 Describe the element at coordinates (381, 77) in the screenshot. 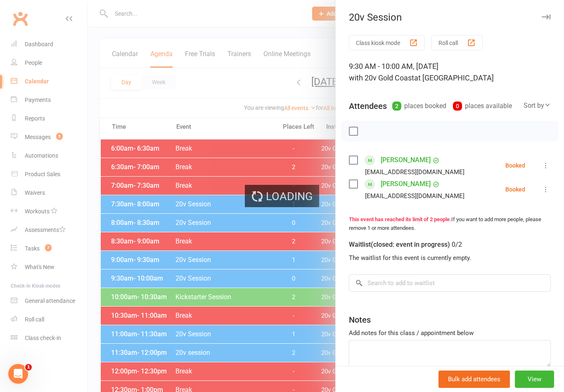

I see `span: with 20v Gold Coast` at that location.